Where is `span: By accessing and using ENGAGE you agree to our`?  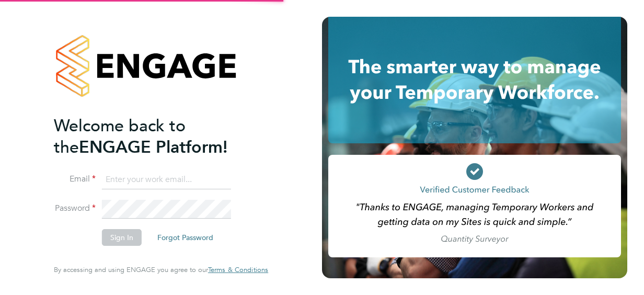 span: By accessing and using ENGAGE you agree to our is located at coordinates (161, 269).